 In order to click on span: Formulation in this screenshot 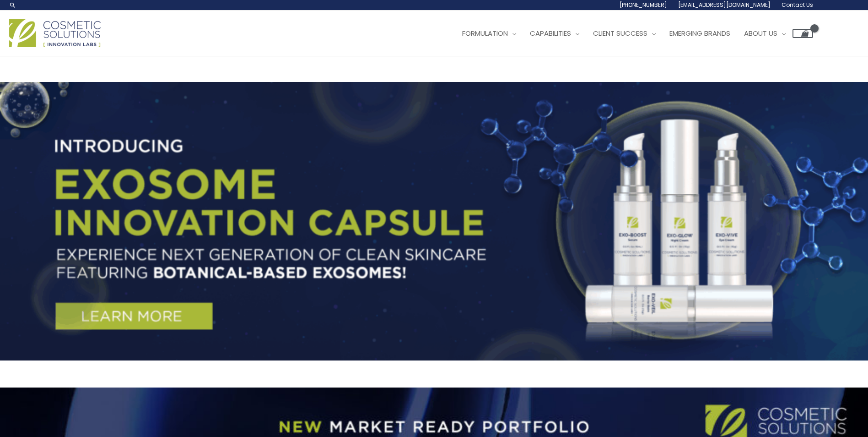, I will do `click(485, 33)`.